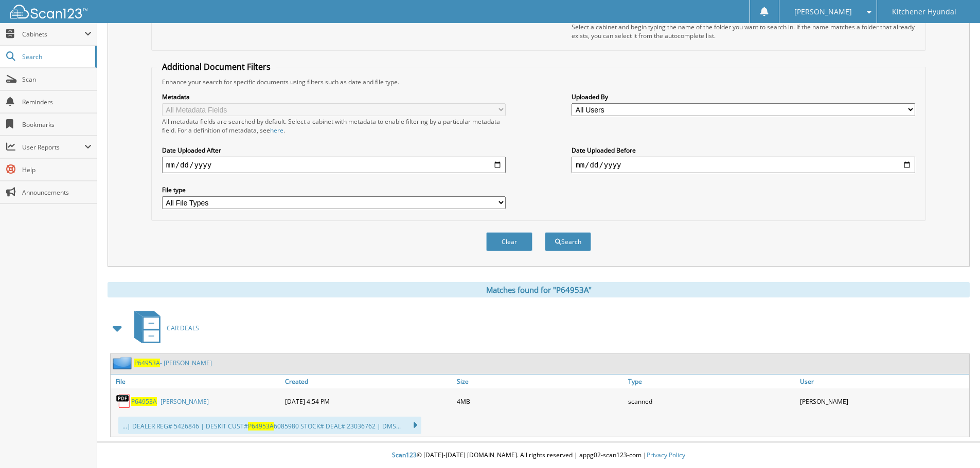  What do you see at coordinates (277, 130) in the screenshot?
I see `a: here` at bounding box center [277, 130].